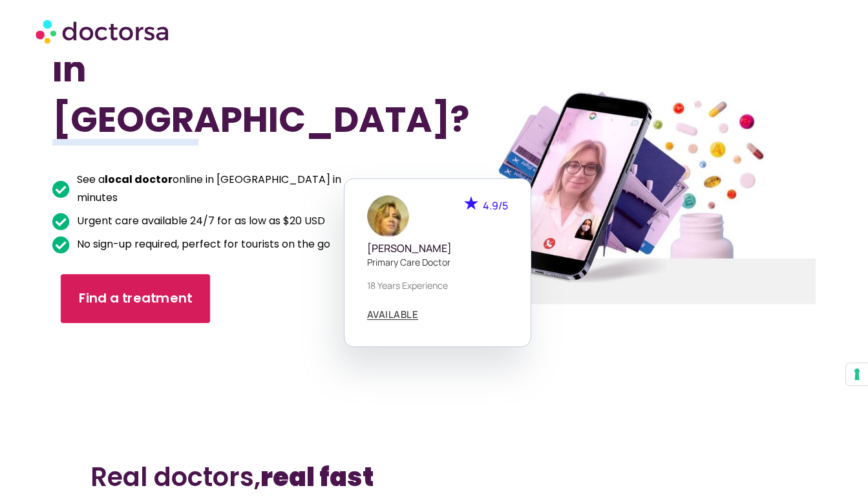  What do you see at coordinates (316, 478) in the screenshot?
I see `b: real fast` at bounding box center [316, 478].